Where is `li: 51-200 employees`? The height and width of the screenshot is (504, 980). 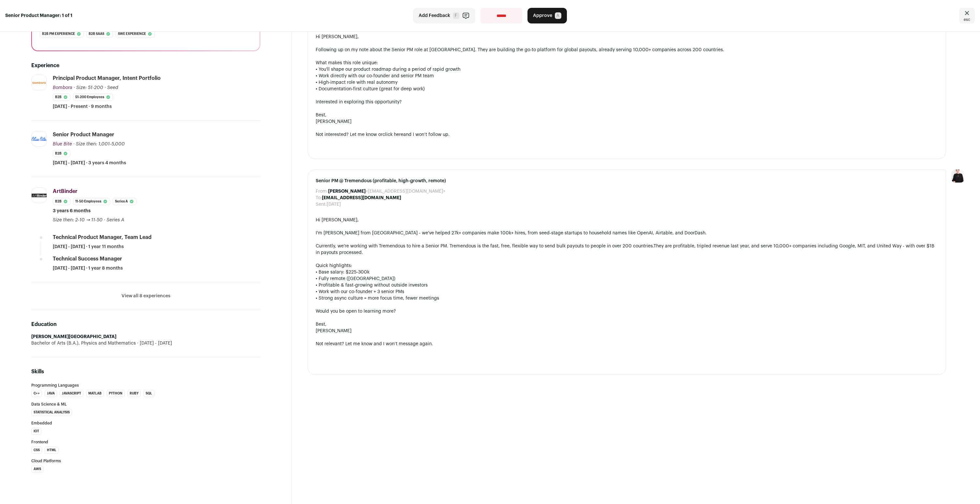 li: 51-200 employees is located at coordinates (93, 97).